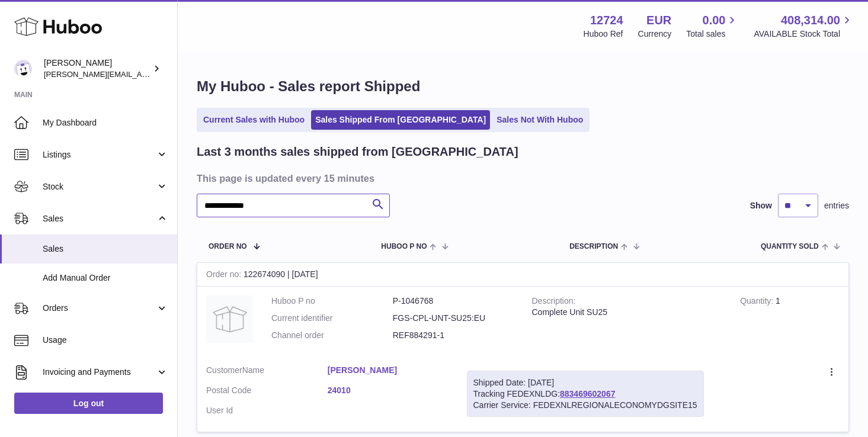  Describe the element at coordinates (228, 246) in the screenshot. I see `span: Order No` at that location.